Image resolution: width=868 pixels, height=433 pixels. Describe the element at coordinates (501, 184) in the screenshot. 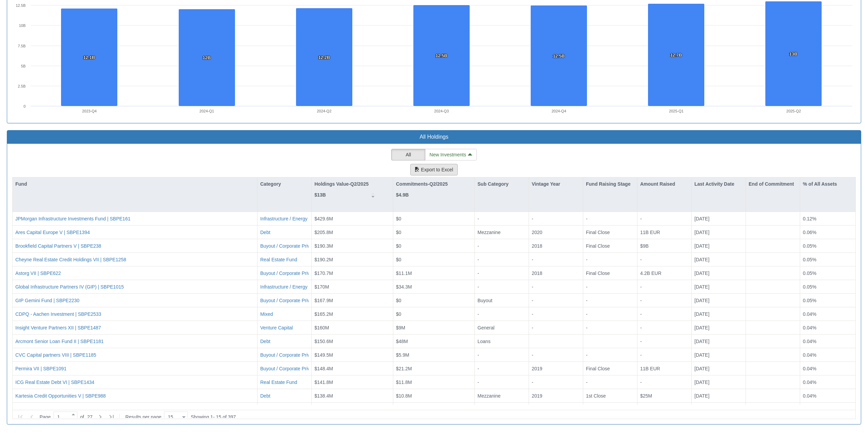

I see `div: Sub Category` at that location.